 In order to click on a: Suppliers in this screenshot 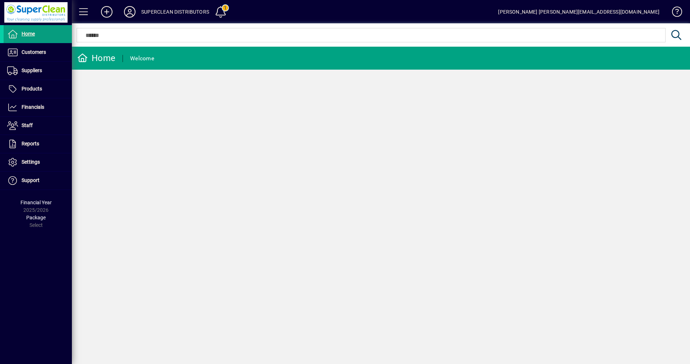, I will do `click(38, 71)`.